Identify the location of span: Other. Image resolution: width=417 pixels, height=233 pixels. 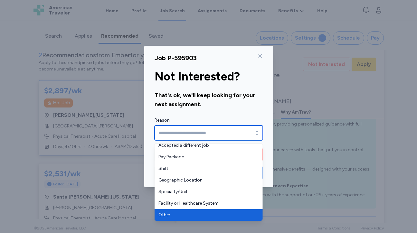
(205, 215).